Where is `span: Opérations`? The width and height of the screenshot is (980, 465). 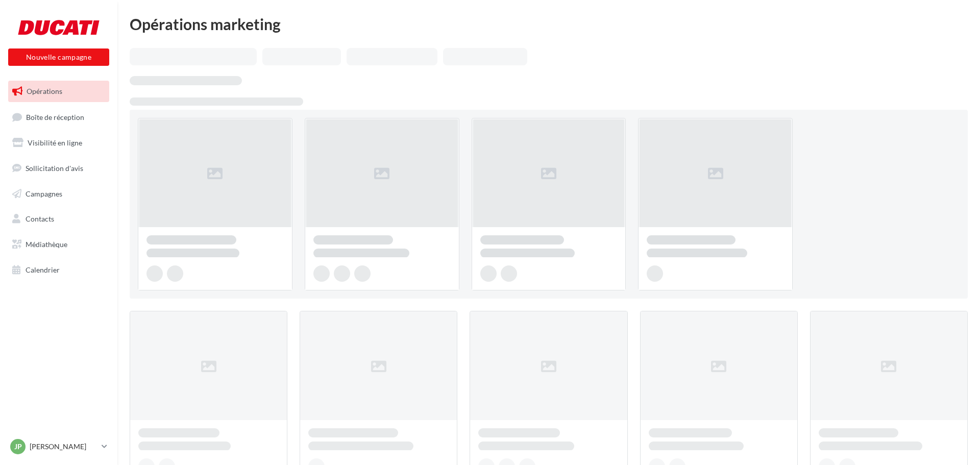
span: Opérations is located at coordinates (44, 90).